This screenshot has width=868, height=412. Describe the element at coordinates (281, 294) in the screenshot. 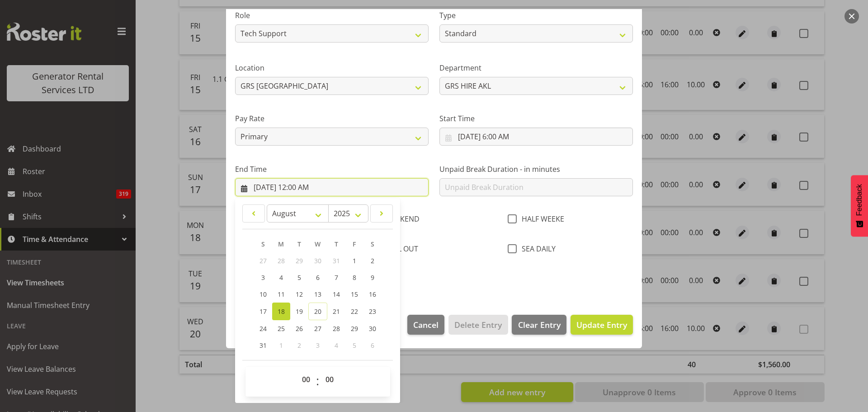

I see `a: 11` at that location.